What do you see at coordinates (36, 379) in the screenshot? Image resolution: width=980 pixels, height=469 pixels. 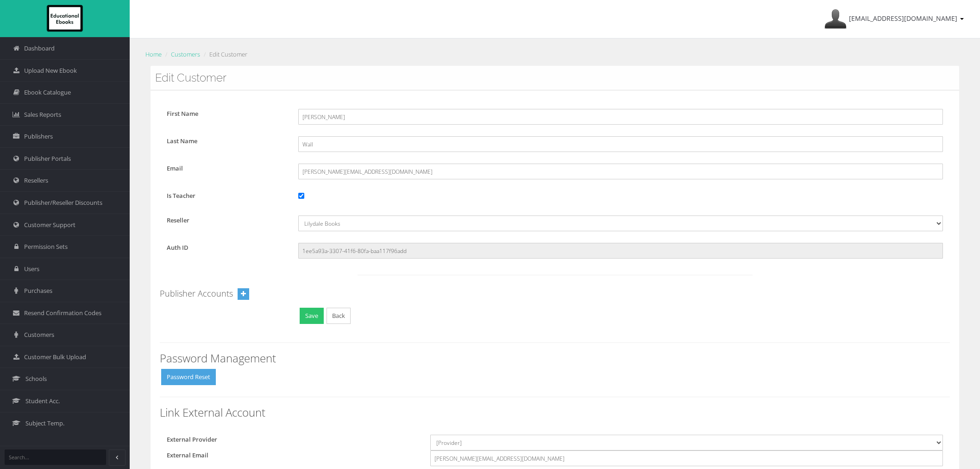 I see `span: Schools` at bounding box center [36, 379].